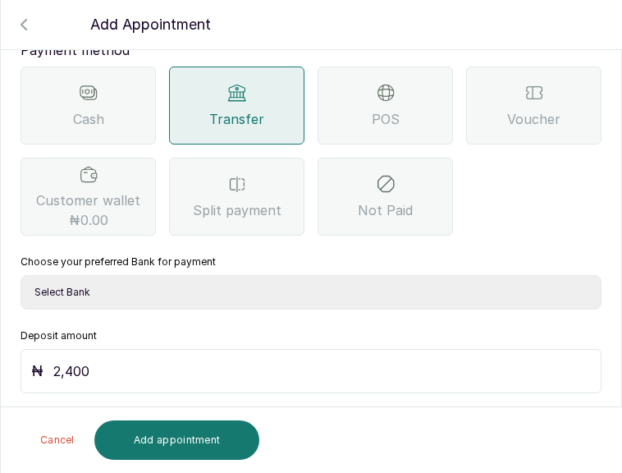 The width and height of the screenshot is (622, 473). I want to click on span: Voucher, so click(533, 119).